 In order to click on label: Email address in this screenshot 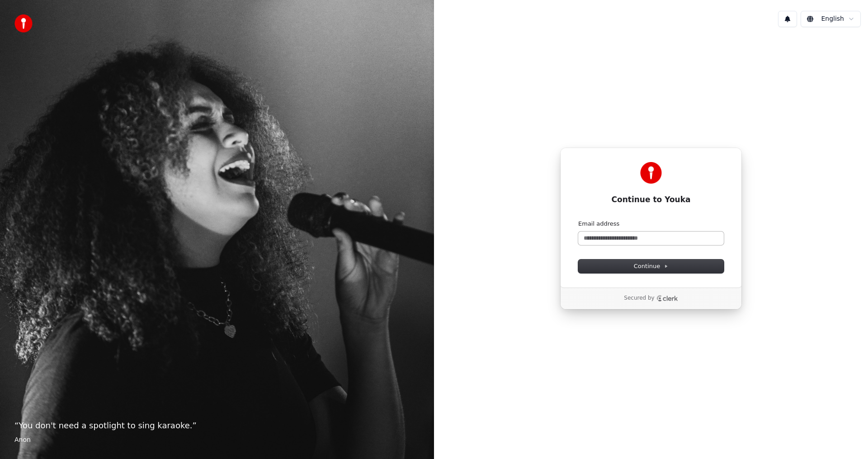, I will do `click(599, 224)`.